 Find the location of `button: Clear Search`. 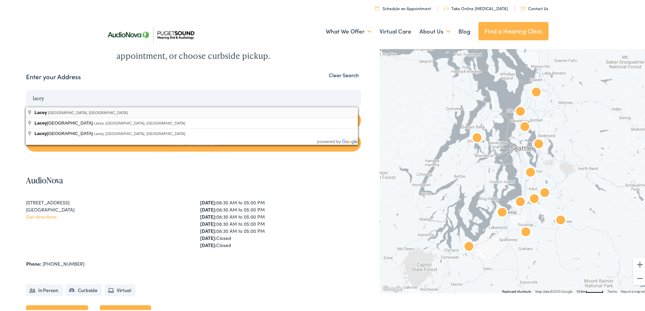

button: Clear Search is located at coordinates (344, 74).